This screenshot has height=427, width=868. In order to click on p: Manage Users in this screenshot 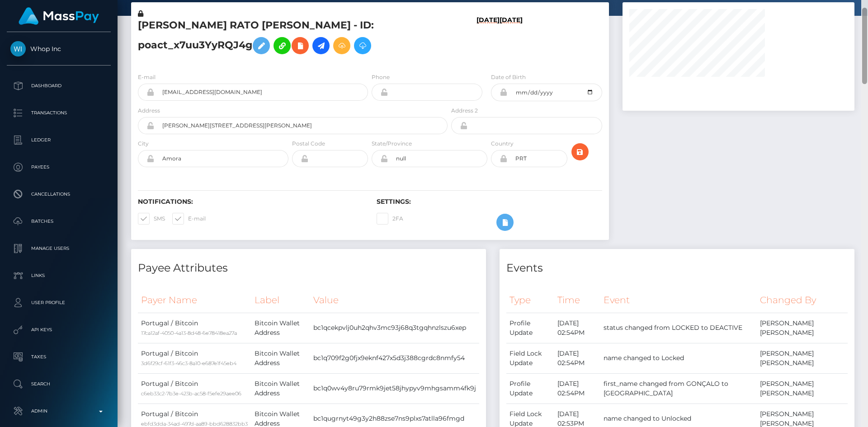, I will do `click(59, 248)`.